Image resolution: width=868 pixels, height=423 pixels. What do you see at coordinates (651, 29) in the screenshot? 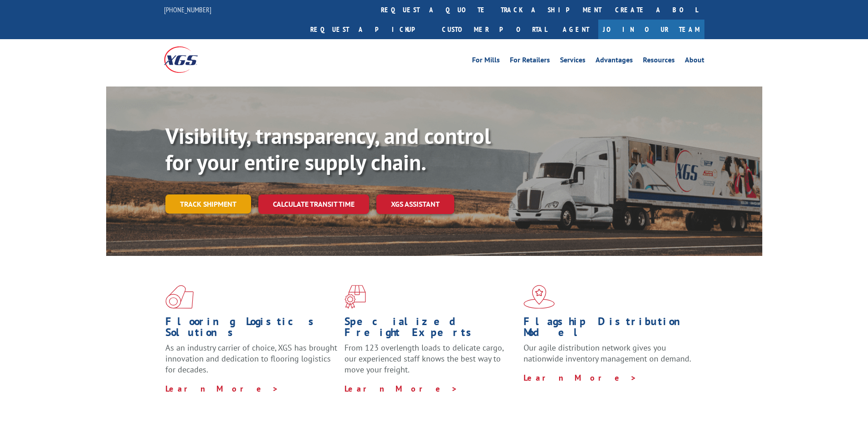
I see `a: Join Our Team` at bounding box center [651, 29].